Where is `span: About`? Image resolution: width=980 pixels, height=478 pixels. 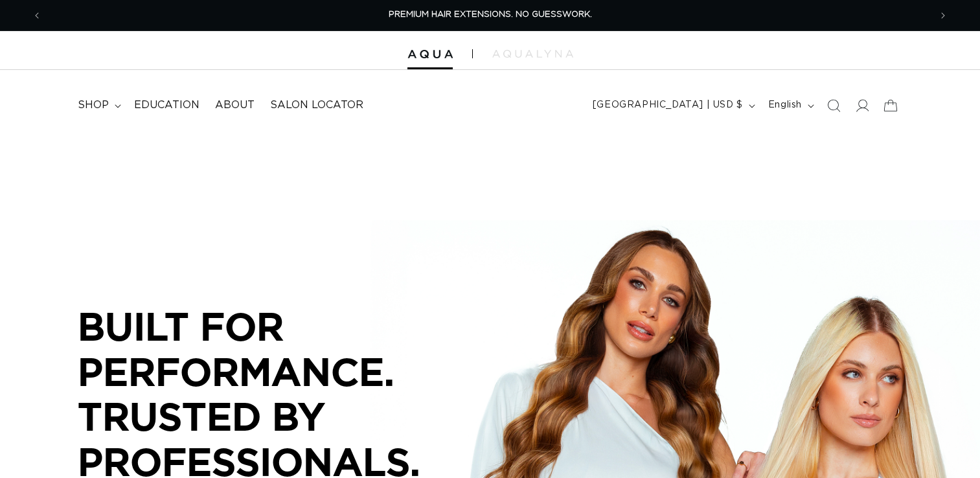 span: About is located at coordinates (234, 105).